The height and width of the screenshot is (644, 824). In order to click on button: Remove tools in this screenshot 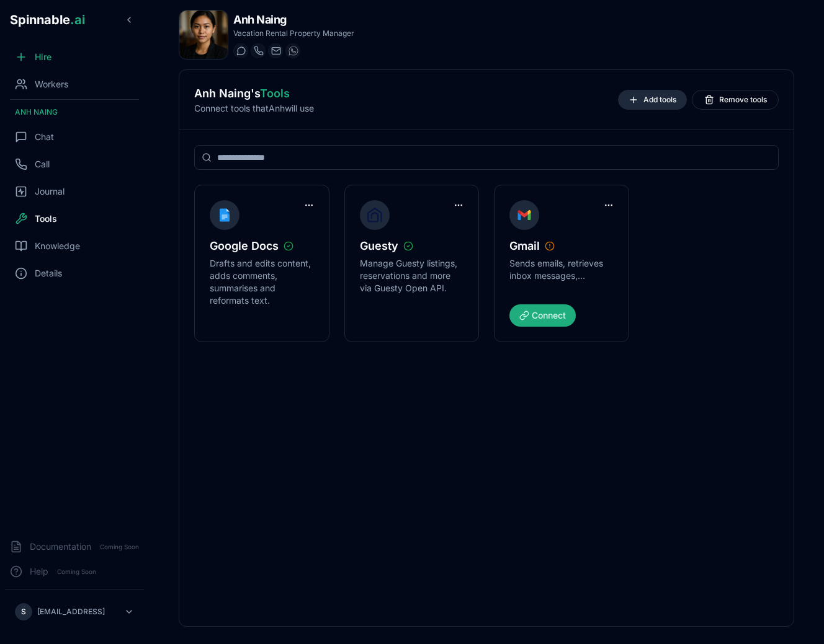, I will do `click(735, 100)`.